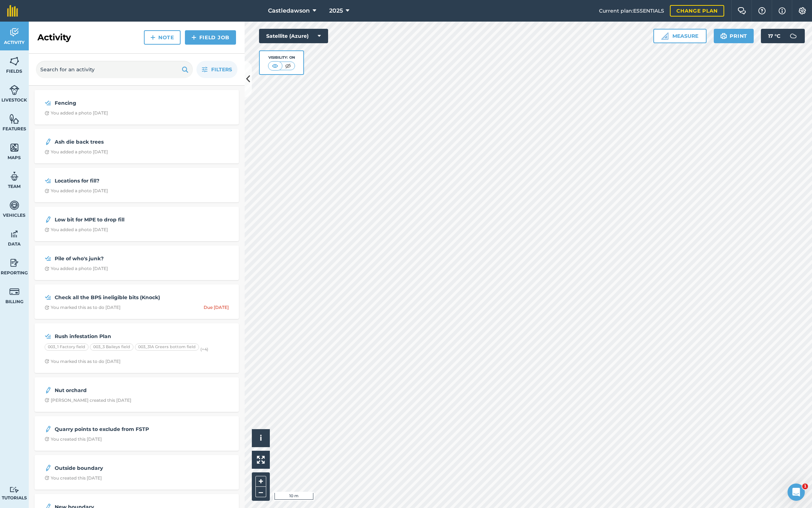 This screenshot has height=508, width=812. I want to click on span: Filters, so click(221, 70).